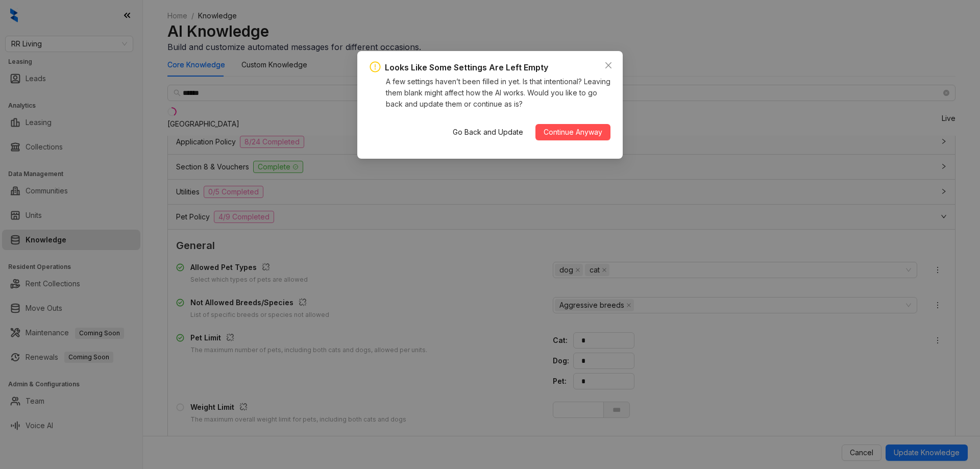  Describe the element at coordinates (572, 132) in the screenshot. I see `button: Continue Anyway` at that location.